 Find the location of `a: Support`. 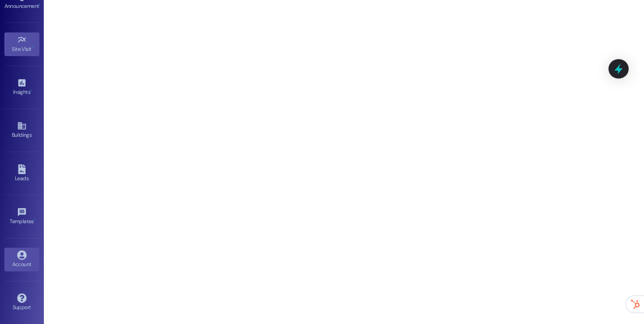

a: Support is located at coordinates (22, 302).